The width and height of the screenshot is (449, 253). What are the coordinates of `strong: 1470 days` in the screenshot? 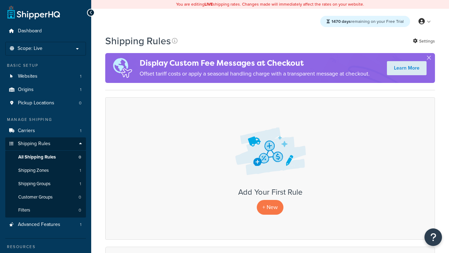 It's located at (341, 21).